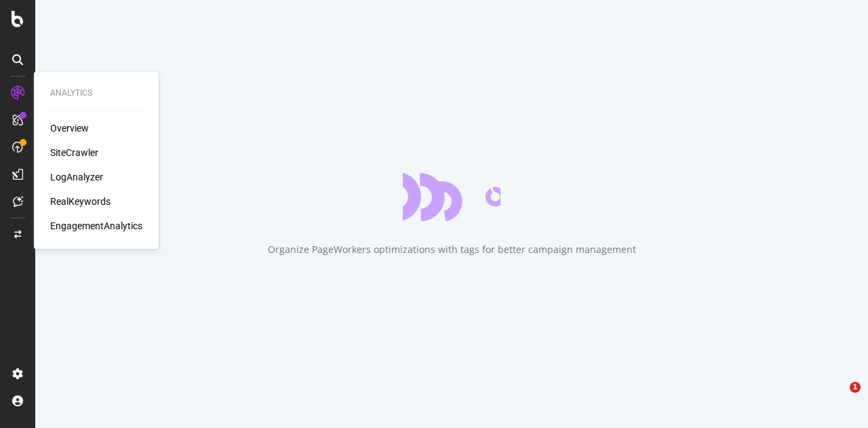 The width and height of the screenshot is (868, 428). Describe the element at coordinates (74, 153) in the screenshot. I see `a: SiteCrawler` at that location.